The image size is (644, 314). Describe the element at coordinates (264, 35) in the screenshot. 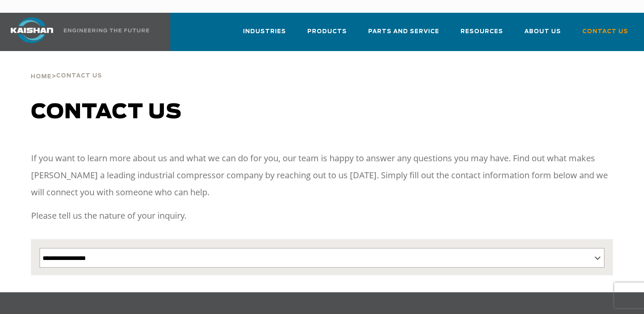

I see `a: Industries` at that location.